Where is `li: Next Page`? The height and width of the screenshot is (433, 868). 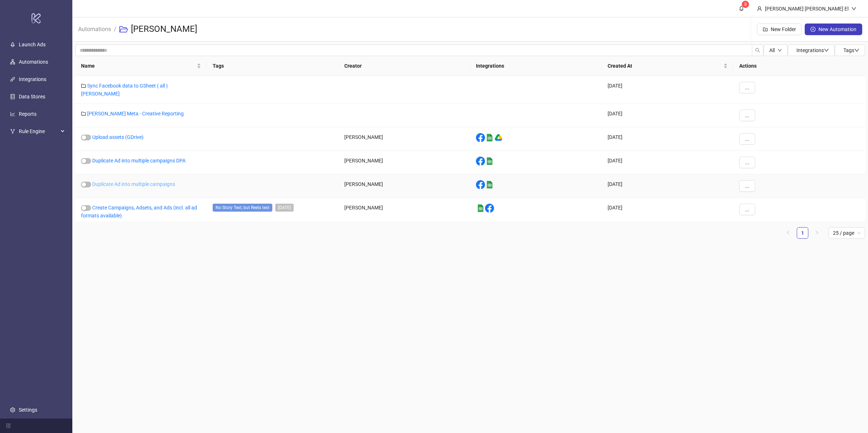 li: Next Page is located at coordinates (817, 233).